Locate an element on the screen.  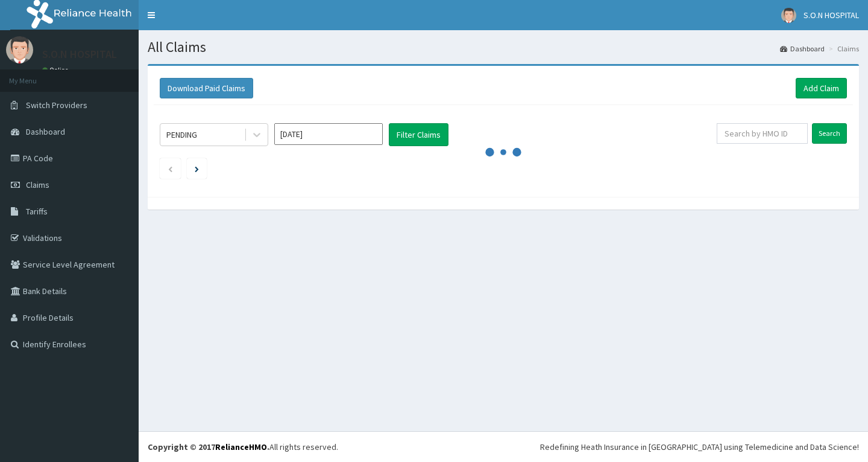
h1: All Claims is located at coordinates (503, 47).